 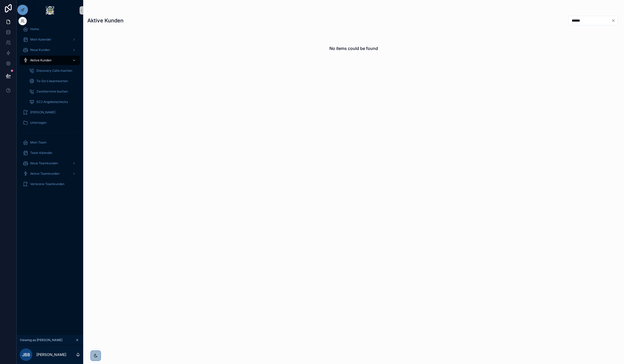 I want to click on span: To-Do's beantworten, so click(x=52, y=81).